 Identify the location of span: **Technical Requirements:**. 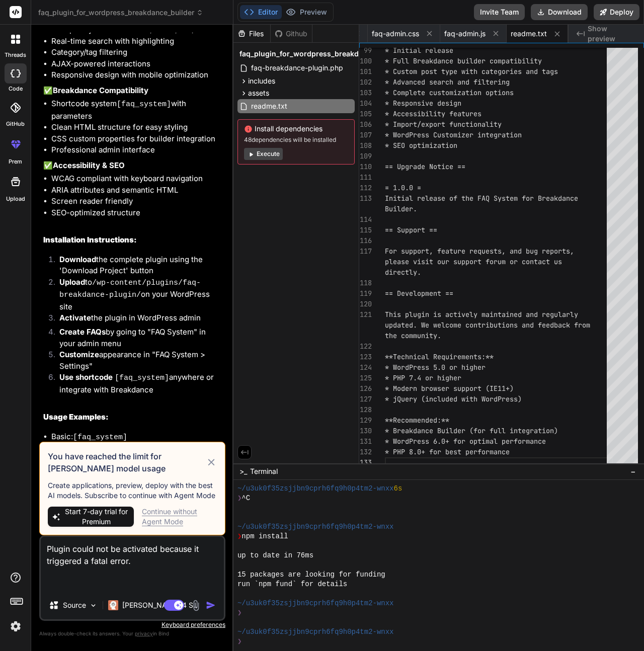
(439, 357).